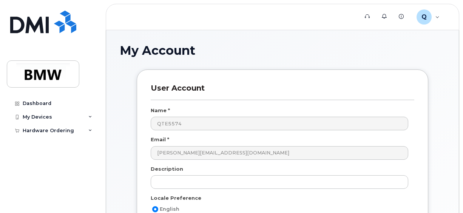 The image size is (463, 213). Describe the element at coordinates (160, 110) in the screenshot. I see `label: Name *` at that location.